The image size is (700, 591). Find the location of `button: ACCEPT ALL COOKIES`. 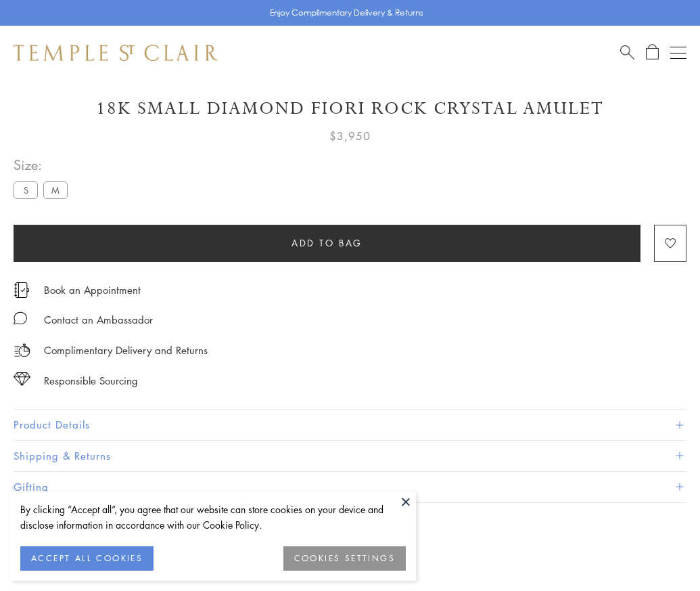

button: ACCEPT ALL COOKIES is located at coordinates (86, 558).